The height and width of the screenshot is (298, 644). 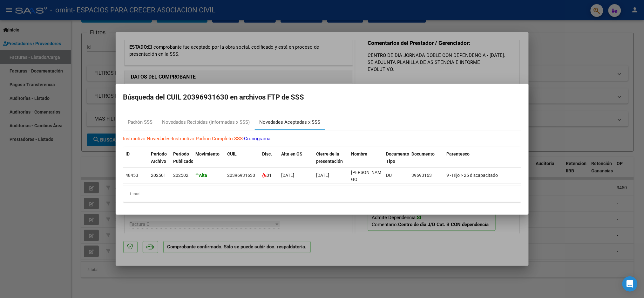 What do you see at coordinates (269, 175) in the screenshot?
I see `div: 01` at bounding box center [269, 175].